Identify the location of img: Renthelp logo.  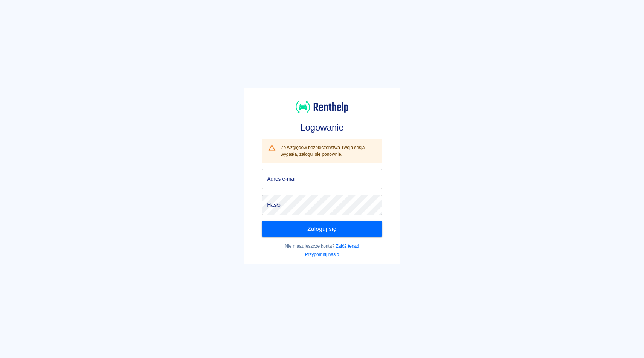
(322, 107).